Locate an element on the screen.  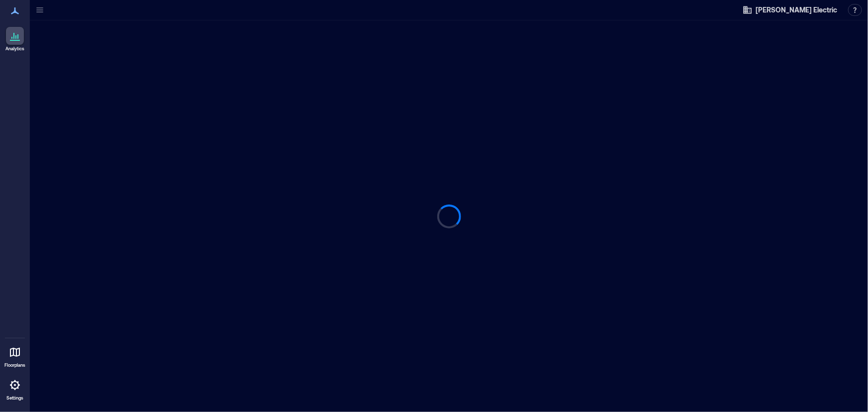
p: Floorplans is located at coordinates (15, 365).